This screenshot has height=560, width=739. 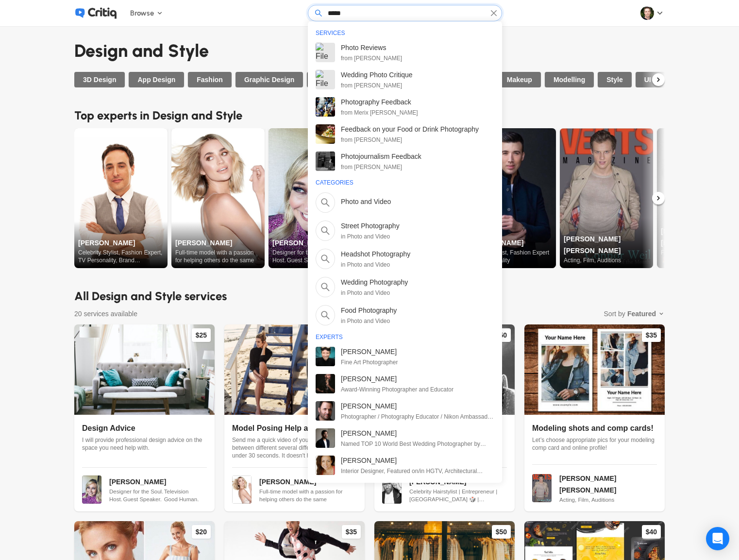 What do you see at coordinates (308, 495) in the screenshot?
I see `span: Full-time model with a passion for helping others do the same` at bounding box center [308, 495].